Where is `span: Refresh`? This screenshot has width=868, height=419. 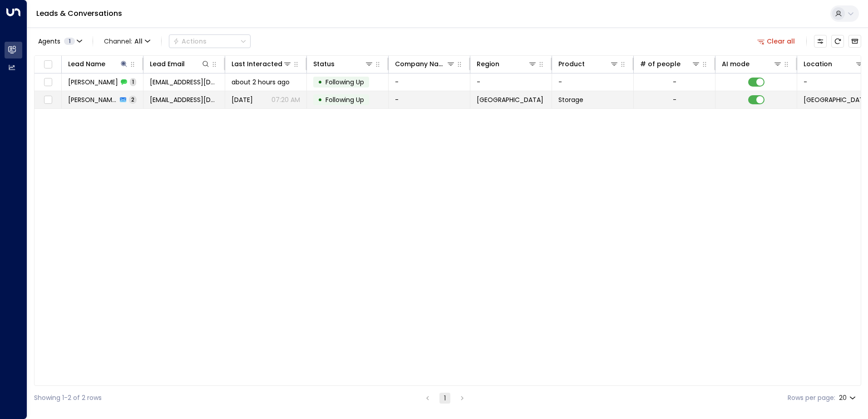 span: Refresh is located at coordinates (838, 41).